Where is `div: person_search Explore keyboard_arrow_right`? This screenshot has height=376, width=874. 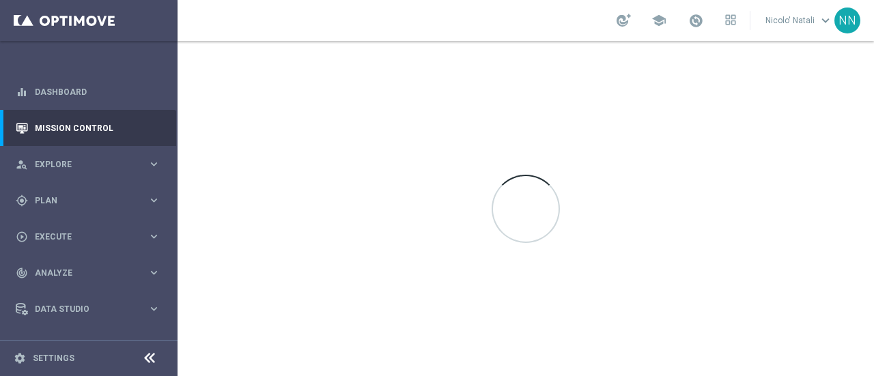
div: person_search Explore keyboard_arrow_right is located at coordinates (88, 165).